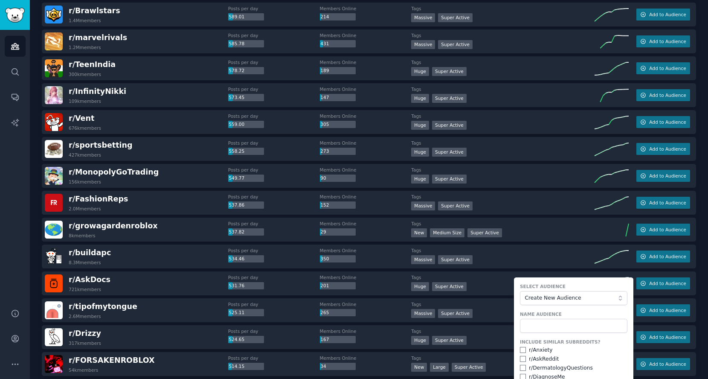 This screenshot has height=379, width=708. What do you see at coordinates (246, 124) in the screenshot?
I see `div: 559.00` at bounding box center [246, 124].